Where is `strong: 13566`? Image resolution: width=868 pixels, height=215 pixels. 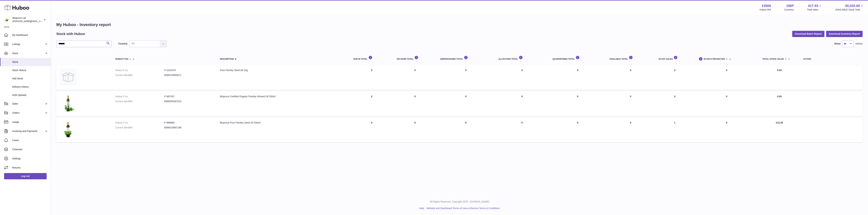 strong: 13566 is located at coordinates (767, 6).